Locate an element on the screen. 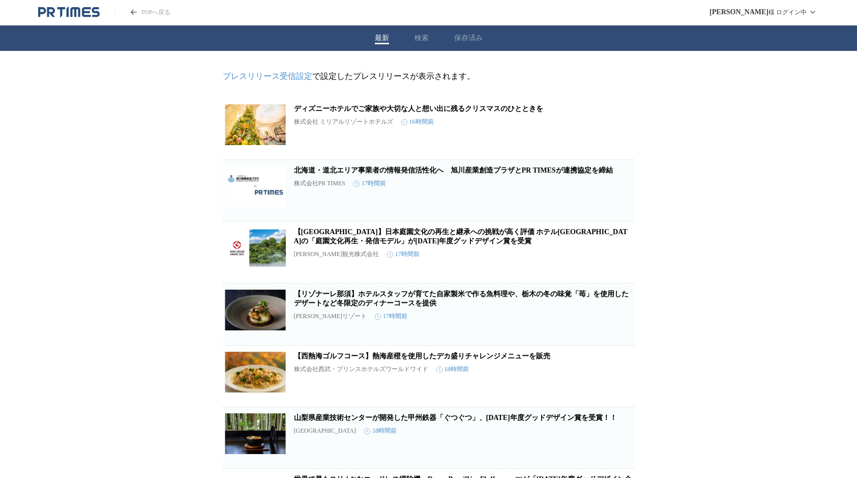  a: プレスリリース受信設定 is located at coordinates (268, 76).